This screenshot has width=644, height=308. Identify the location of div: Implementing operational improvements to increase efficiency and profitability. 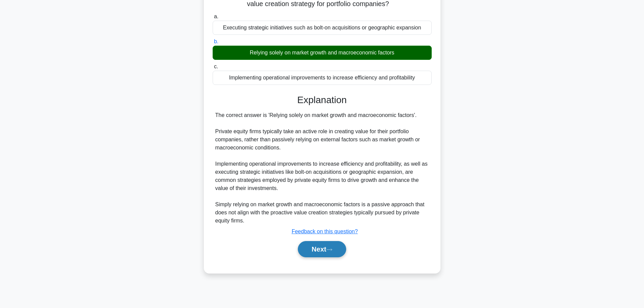
(322, 77).